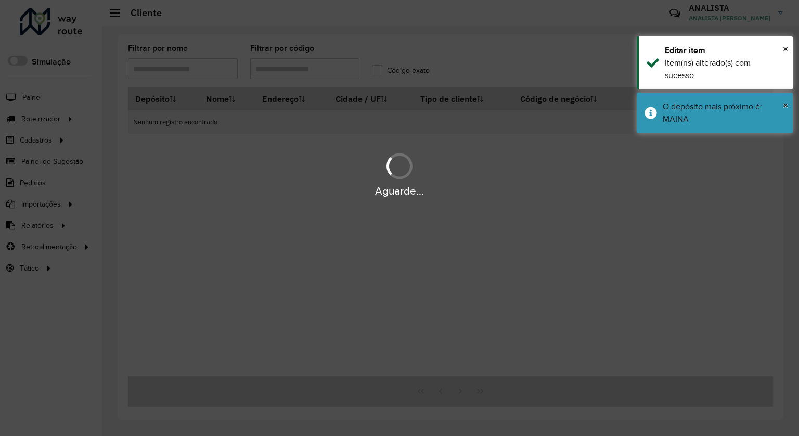 The height and width of the screenshot is (436, 799). What do you see at coordinates (725, 69) in the screenshot?
I see `div: Item(ns) alterado(s) com sucesso` at bounding box center [725, 69].